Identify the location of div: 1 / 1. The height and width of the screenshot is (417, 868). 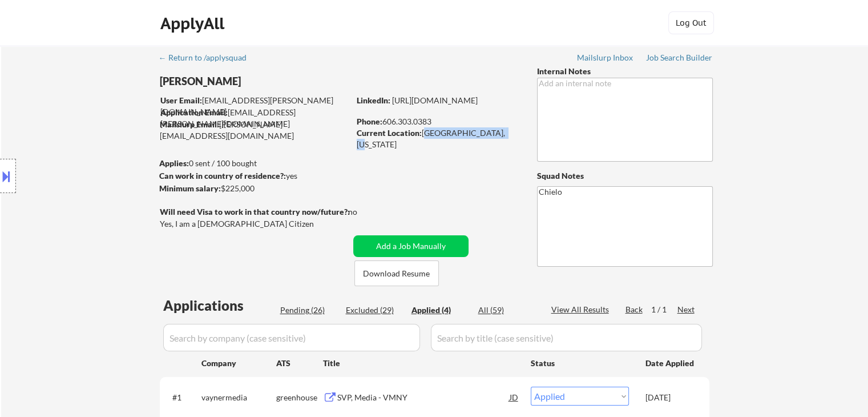
(665, 309).